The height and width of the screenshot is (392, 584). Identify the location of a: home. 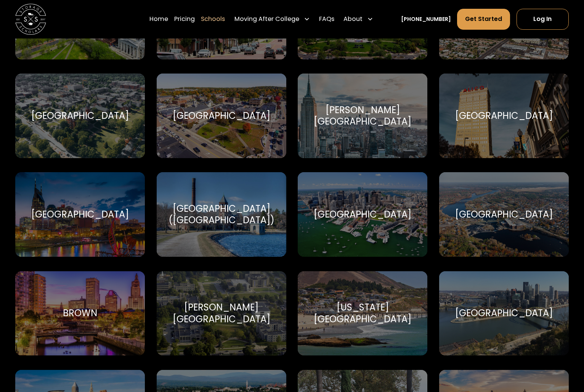
(31, 19).